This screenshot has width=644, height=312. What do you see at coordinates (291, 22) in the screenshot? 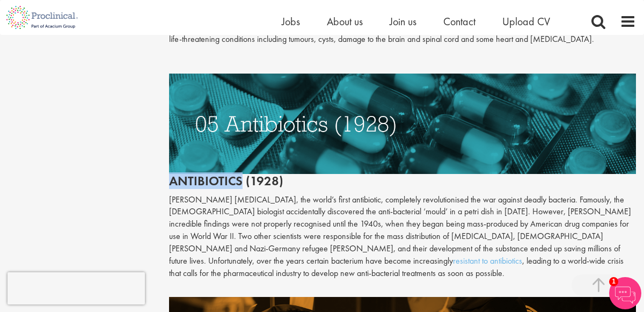
I see `a: Jobs` at bounding box center [291, 22].